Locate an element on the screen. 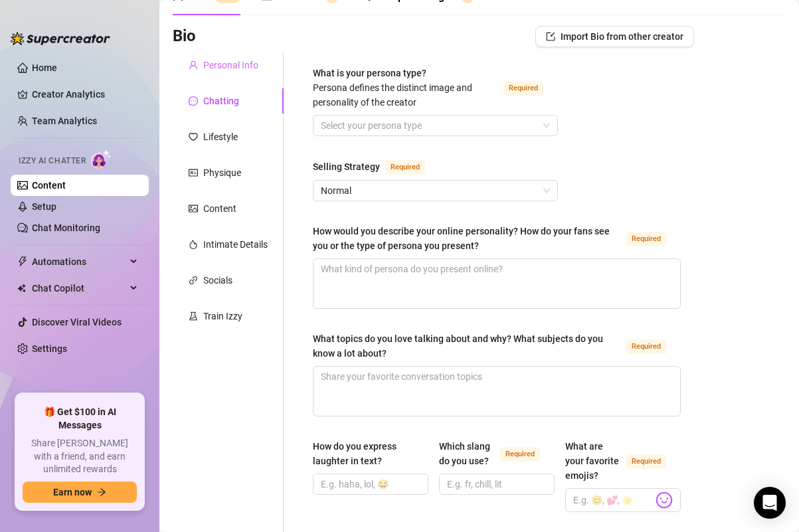 This screenshot has width=799, height=532. span: Persona defines the distinct image and personality of the creator is located at coordinates (392, 95).